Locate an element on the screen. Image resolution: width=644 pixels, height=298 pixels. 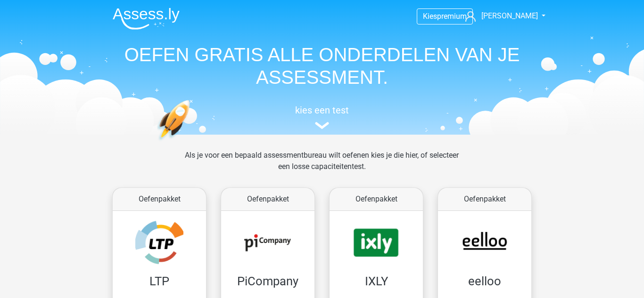
div: Als je voor een bepaald assessmentbureau wilt oefenen kies je die hier, of selecteer een losse ca... is located at coordinates (321, 167).